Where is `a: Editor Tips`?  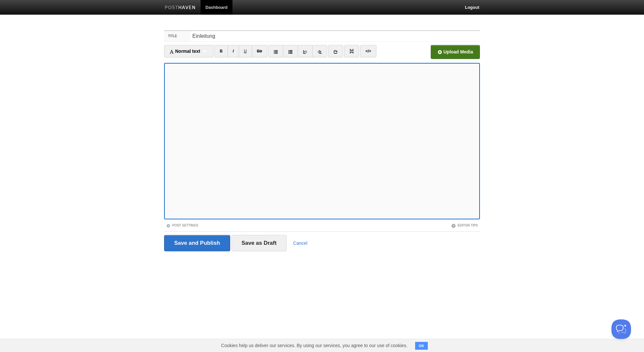
a: Editor Tips is located at coordinates (465, 225).